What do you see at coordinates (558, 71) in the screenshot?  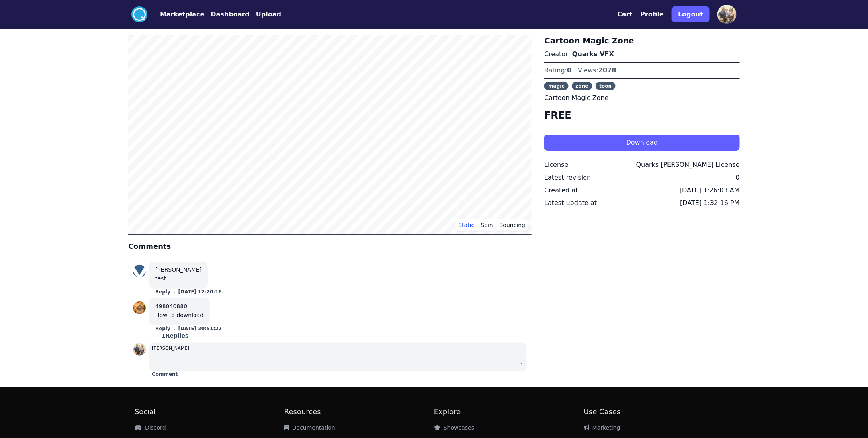 I see `div: Rating:` at bounding box center [558, 71].